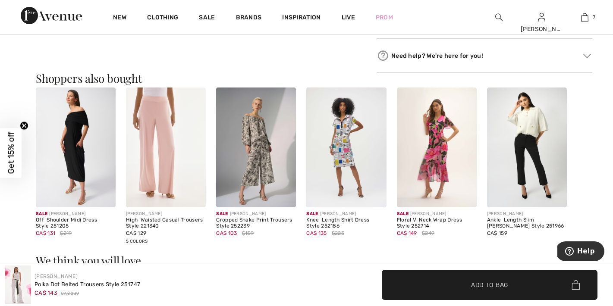 This screenshot has width=613, height=306. Describe the element at coordinates (437, 148) in the screenshot. I see `a: Floral V-Neck Wrap Dress Style 252714` at that location.